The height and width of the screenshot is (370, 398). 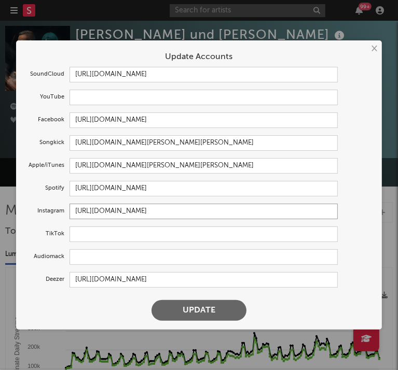 What do you see at coordinates (48, 257) in the screenshot?
I see `label: Audiomack` at bounding box center [48, 257].